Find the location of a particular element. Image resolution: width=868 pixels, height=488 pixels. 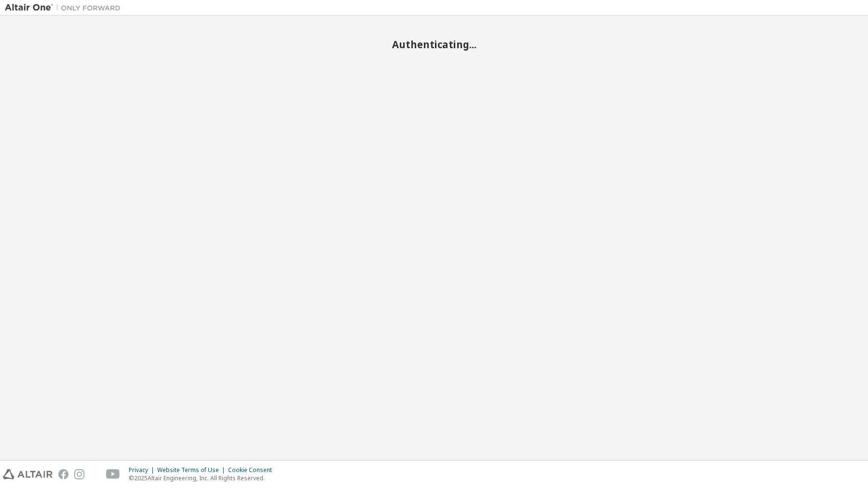

img: instagram.svg is located at coordinates (79, 474).